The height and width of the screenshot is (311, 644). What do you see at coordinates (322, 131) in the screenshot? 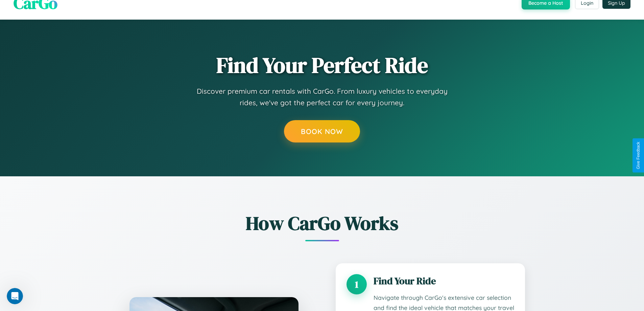
I see `button: Book Now` at bounding box center [322, 131].